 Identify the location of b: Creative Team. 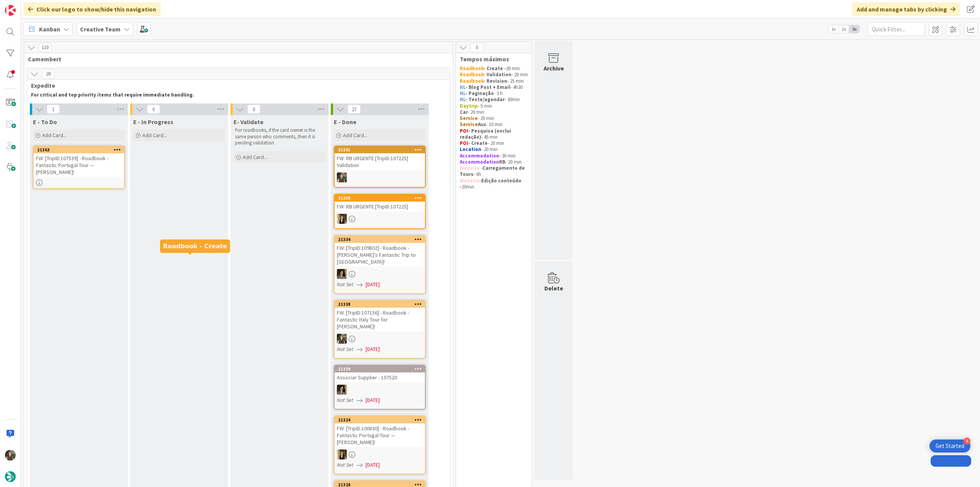
(101, 29).